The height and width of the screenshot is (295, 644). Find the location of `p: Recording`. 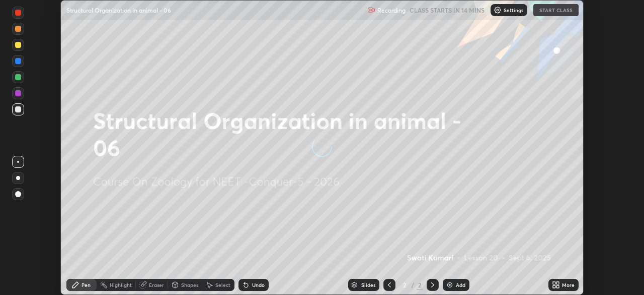

p: Recording is located at coordinates (392, 10).